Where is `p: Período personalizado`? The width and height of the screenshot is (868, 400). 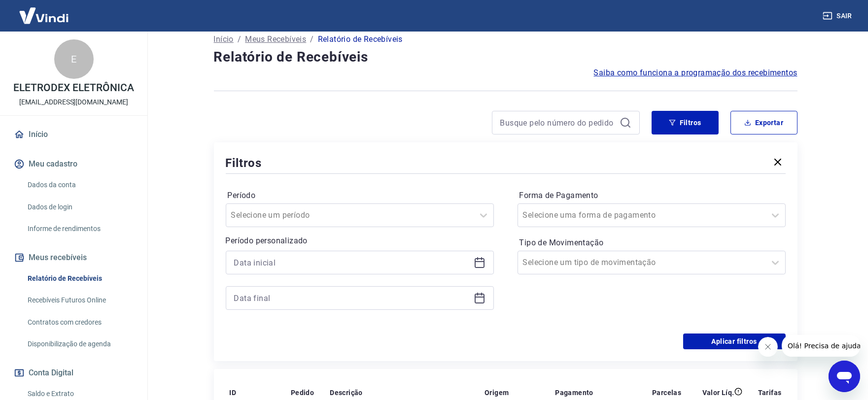 p: Período personalizado is located at coordinates (360, 241).